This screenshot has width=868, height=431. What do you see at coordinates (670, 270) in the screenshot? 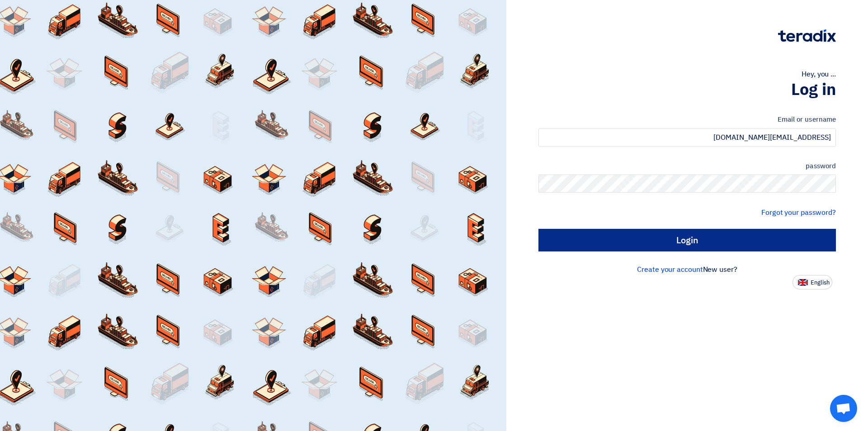
I see `font: Create your account` at bounding box center [670, 270].